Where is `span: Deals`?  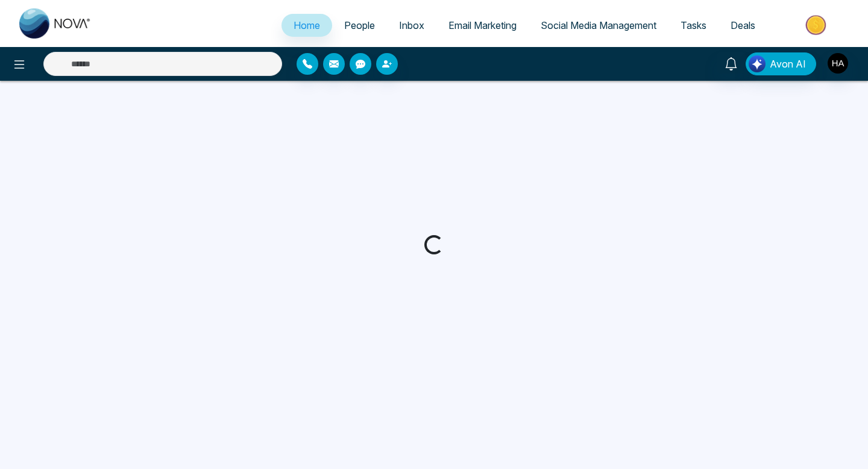
span: Deals is located at coordinates (743, 25).